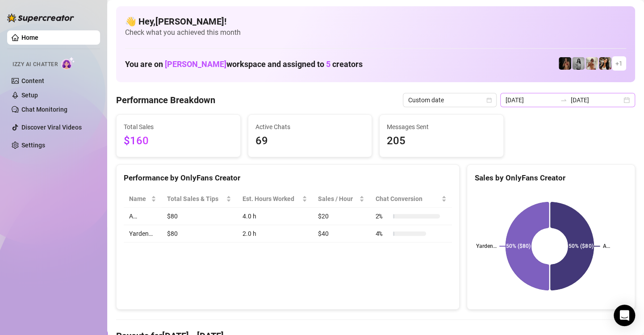 This screenshot has height=335, width=644. What do you see at coordinates (196, 198) in the screenshot?
I see `span: Total Sales & Tips` at bounding box center [196, 198].